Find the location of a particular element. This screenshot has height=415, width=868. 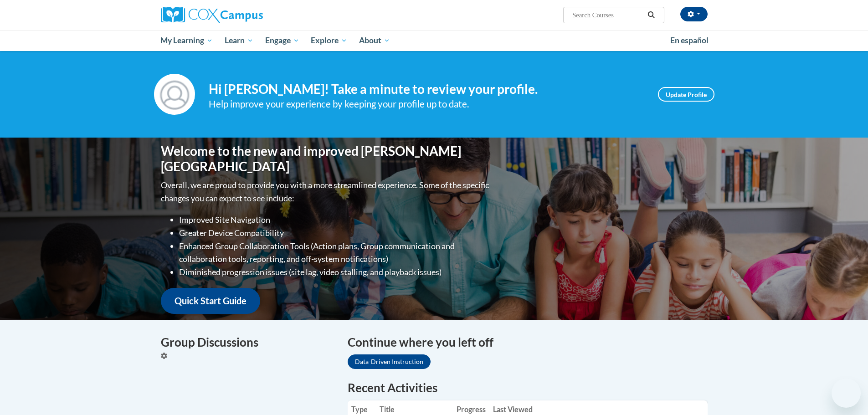

li: Greater Device Compatibility is located at coordinates (335, 233).